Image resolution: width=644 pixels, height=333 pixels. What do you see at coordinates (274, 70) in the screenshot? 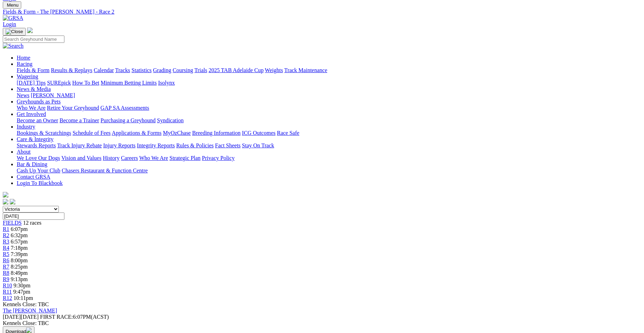
I see `a: Weights` at bounding box center [274, 70].